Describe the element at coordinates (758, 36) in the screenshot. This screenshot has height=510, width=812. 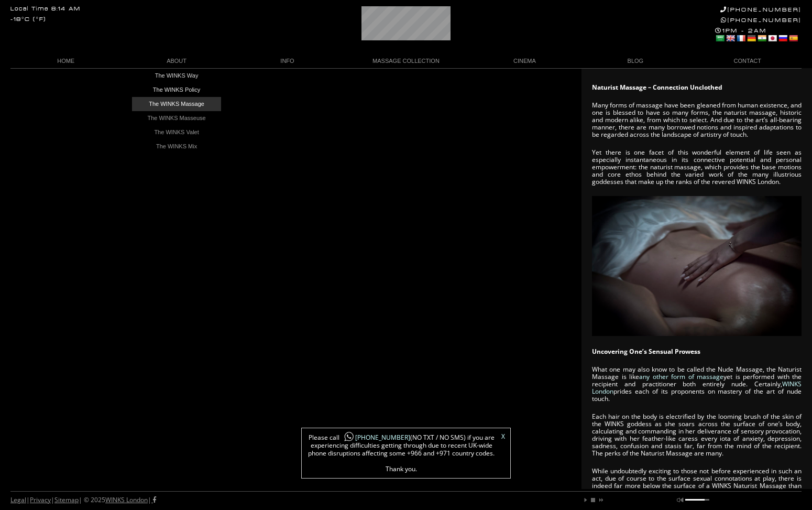
I see `div: 1PM - 2AM` at that location.